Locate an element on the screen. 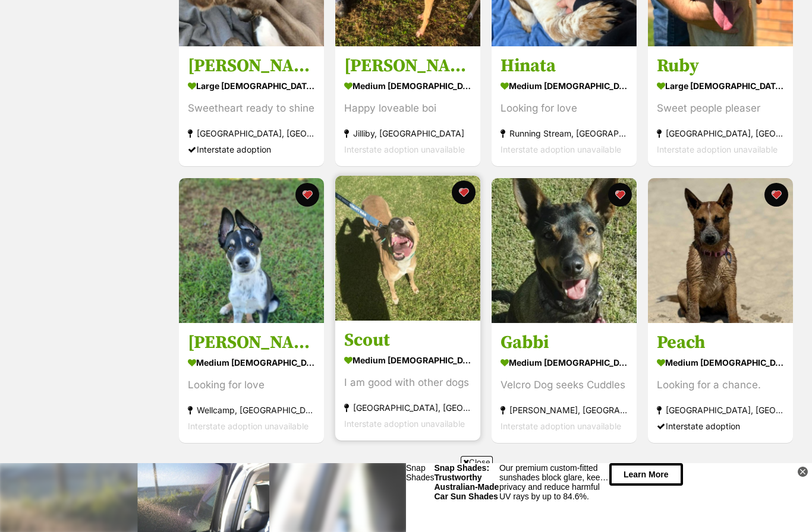 The width and height of the screenshot is (812, 532). div: Sweetheart ready to shine is located at coordinates (251, 108).